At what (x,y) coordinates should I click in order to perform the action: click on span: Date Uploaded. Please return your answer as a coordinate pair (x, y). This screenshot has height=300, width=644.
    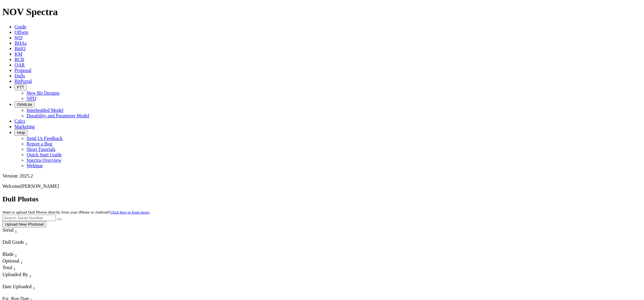
    Looking at the image, I should click on (17, 286).